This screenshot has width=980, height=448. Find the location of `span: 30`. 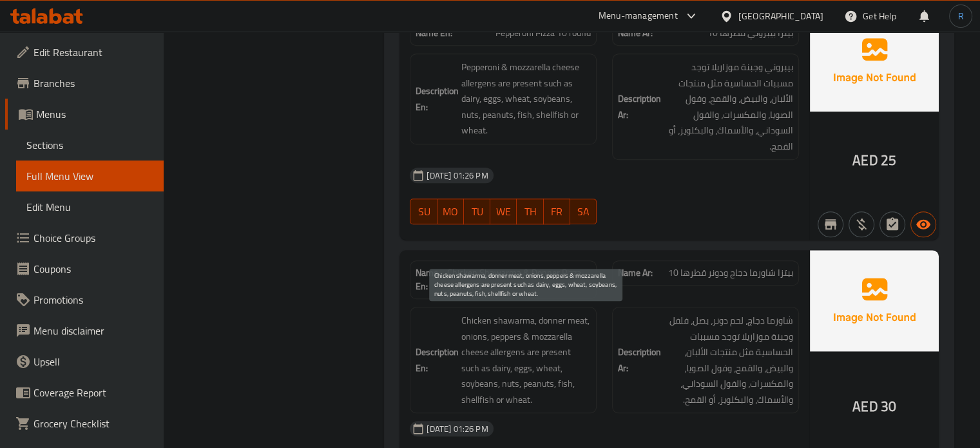

span: 30 is located at coordinates (889, 406).